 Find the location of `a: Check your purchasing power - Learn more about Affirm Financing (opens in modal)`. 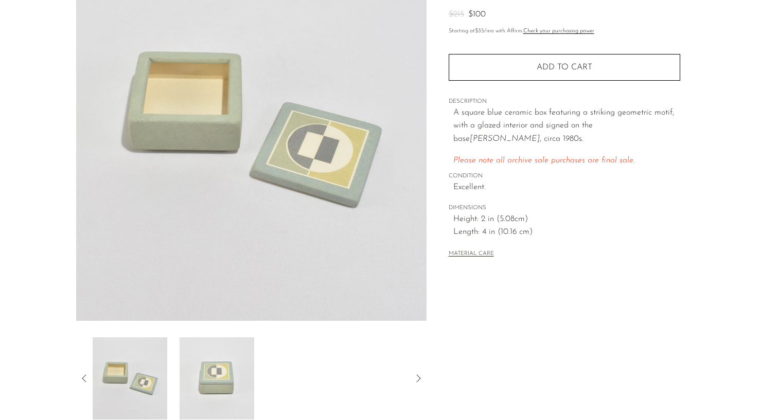

a: Check your purchasing power - Learn more about Affirm Financing (opens in modal) is located at coordinates (559, 31).